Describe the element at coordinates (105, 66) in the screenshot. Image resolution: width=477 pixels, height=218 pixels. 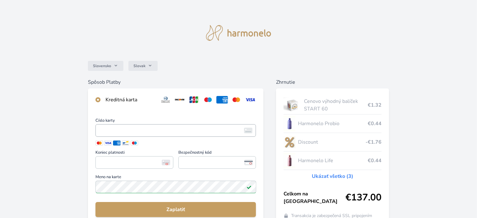
I see `button: Slovensko` at that location.